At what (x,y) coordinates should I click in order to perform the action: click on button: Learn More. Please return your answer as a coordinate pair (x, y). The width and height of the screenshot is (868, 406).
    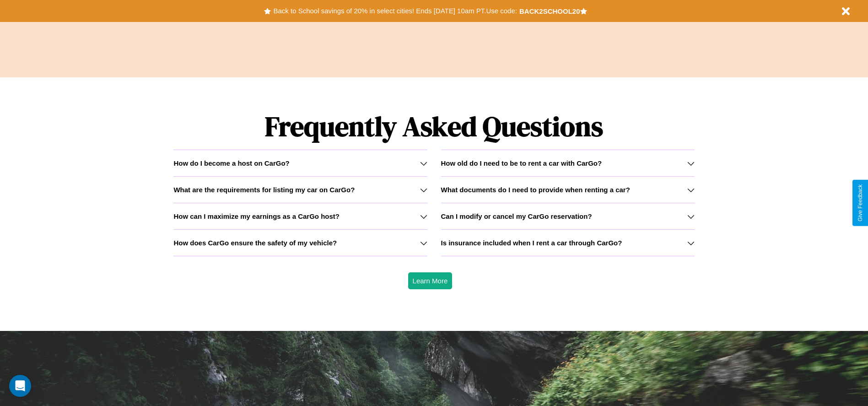
    Looking at the image, I should click on (430, 281).